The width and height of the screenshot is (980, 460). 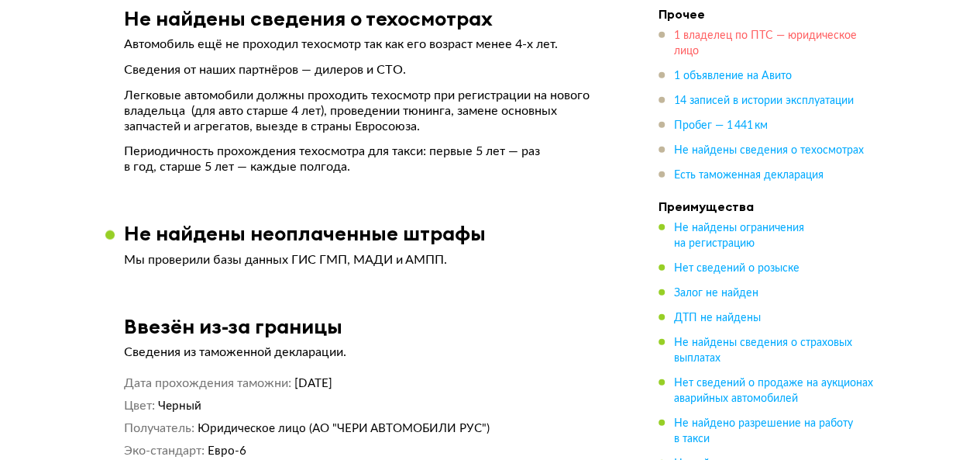 I want to click on span: Не найдены сведения о страховых выплатах, so click(x=763, y=351).